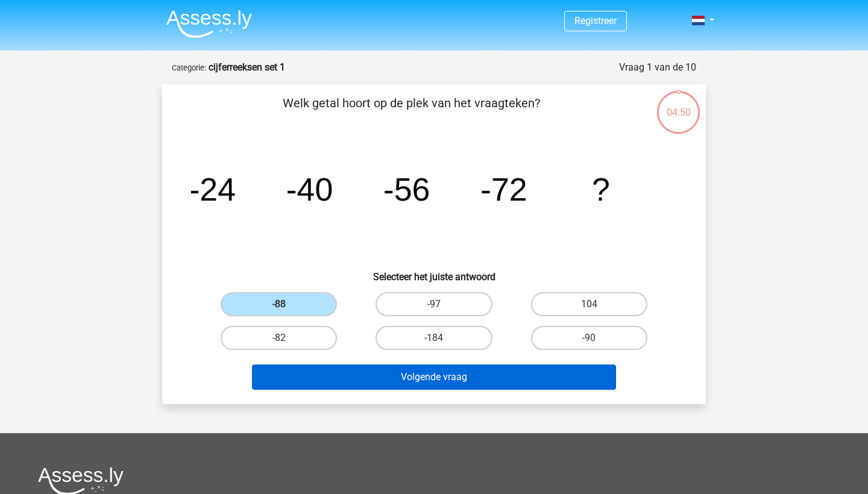 Image resolution: width=868 pixels, height=494 pixels. I want to click on button: Volgende vraag, so click(434, 377).